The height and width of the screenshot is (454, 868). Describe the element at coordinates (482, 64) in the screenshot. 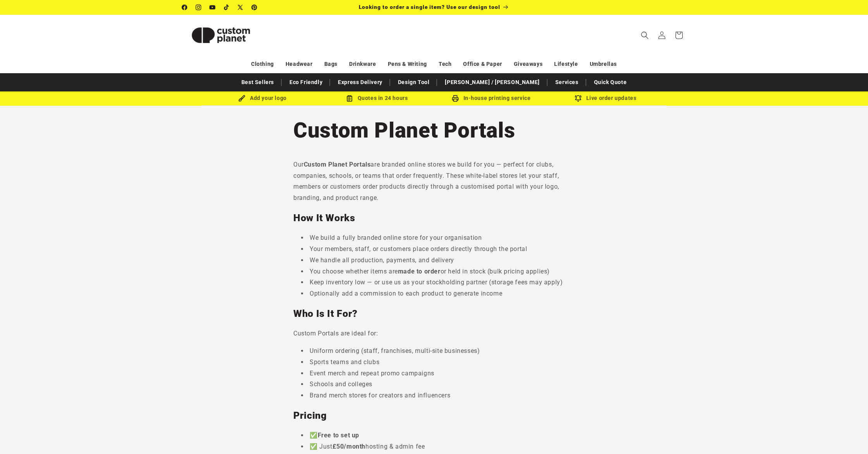

I see `a: Office & Paper` at that location.